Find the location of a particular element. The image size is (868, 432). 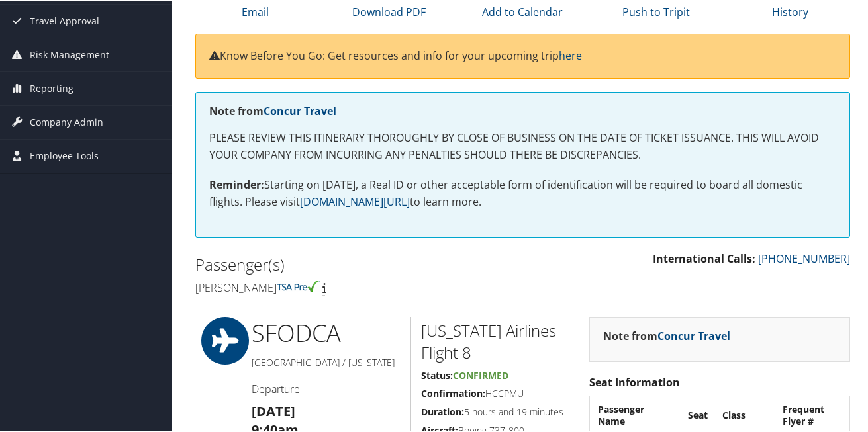

strong: Status: is located at coordinates (437, 374).